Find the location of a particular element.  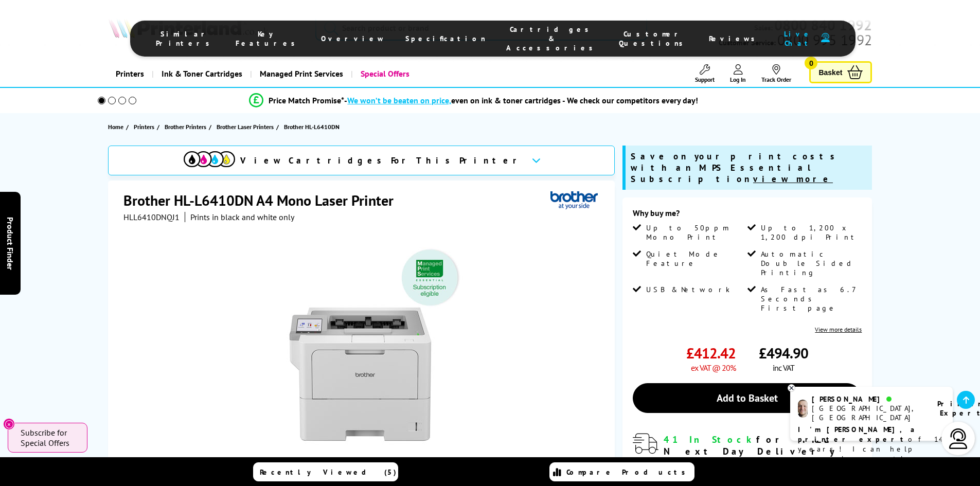

a: Track Order is located at coordinates (776, 74).